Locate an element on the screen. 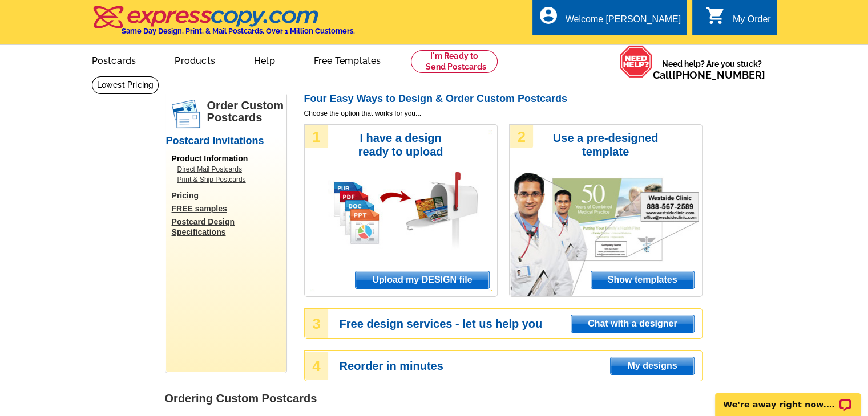 The height and width of the screenshot is (416, 868). h3: Use a pre-designed template is located at coordinates (606, 145).